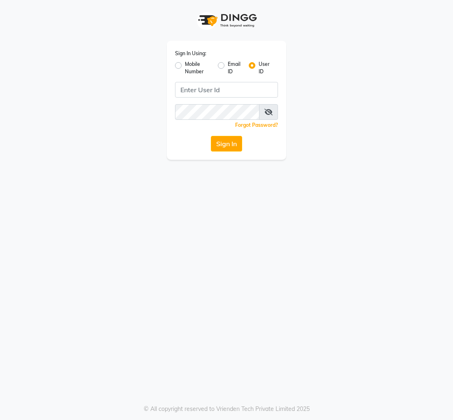  Describe the element at coordinates (198, 68) in the screenshot. I see `label: Mobile Number` at that location.